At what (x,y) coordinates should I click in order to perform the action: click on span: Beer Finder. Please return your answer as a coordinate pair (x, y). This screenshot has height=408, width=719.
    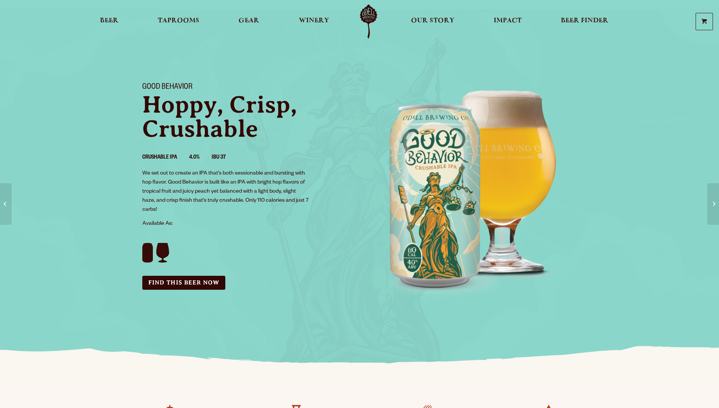
    Looking at the image, I should click on (585, 21).